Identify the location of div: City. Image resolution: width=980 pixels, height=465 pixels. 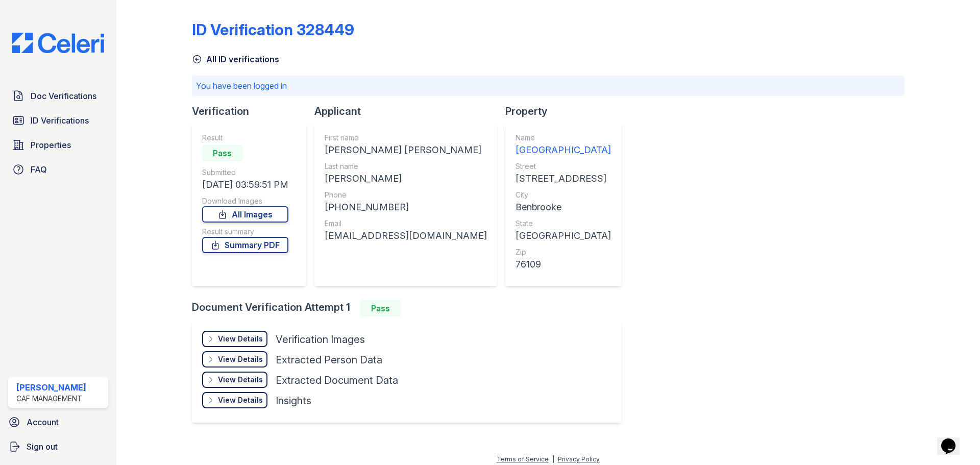
(563, 195).